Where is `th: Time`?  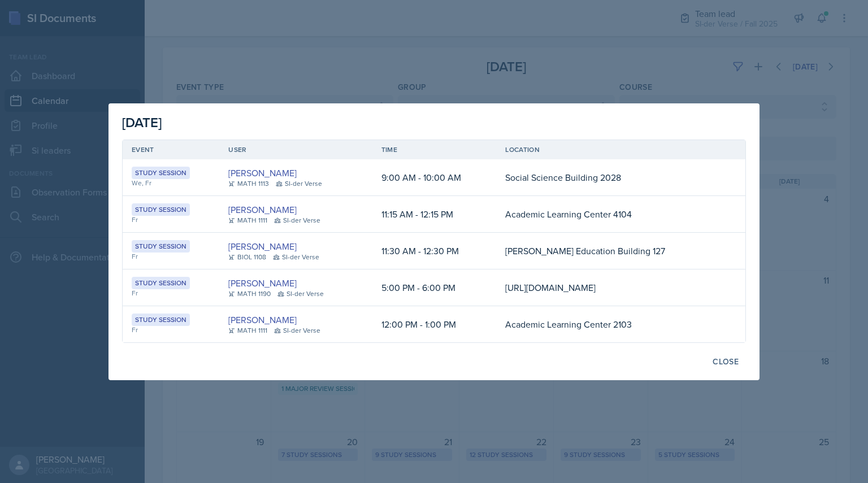 th: Time is located at coordinates (434, 149).